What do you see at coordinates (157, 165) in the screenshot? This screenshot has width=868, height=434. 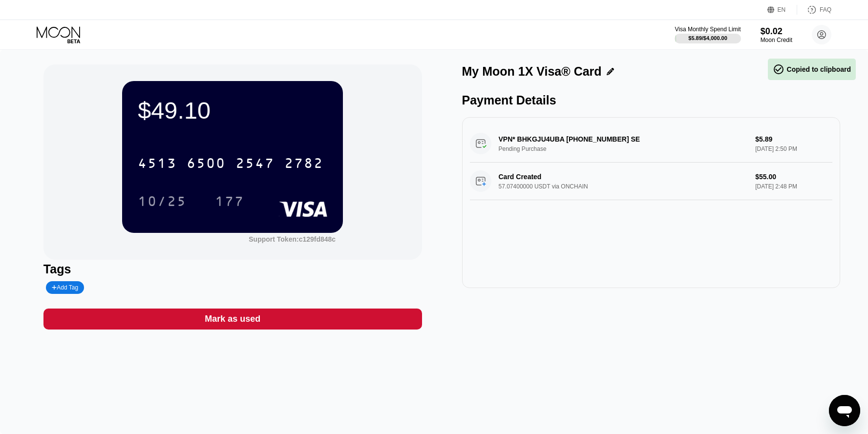 I see `div: 4513` at bounding box center [157, 165].